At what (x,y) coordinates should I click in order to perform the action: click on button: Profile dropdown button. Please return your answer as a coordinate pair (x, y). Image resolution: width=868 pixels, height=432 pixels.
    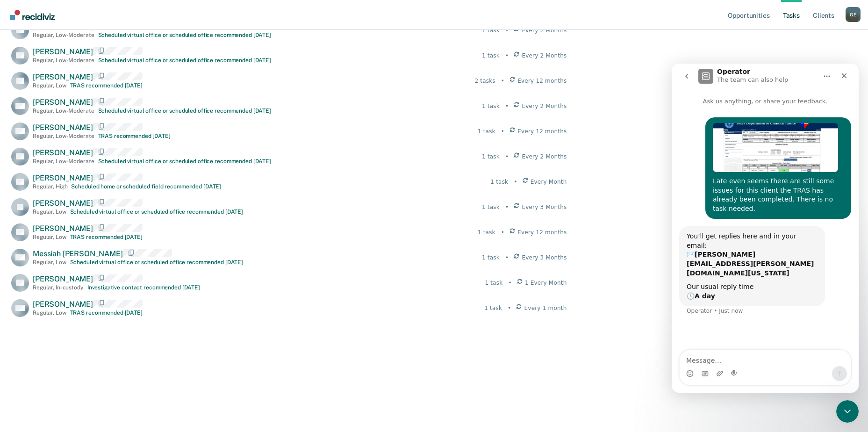
    Looking at the image, I should click on (853, 15).